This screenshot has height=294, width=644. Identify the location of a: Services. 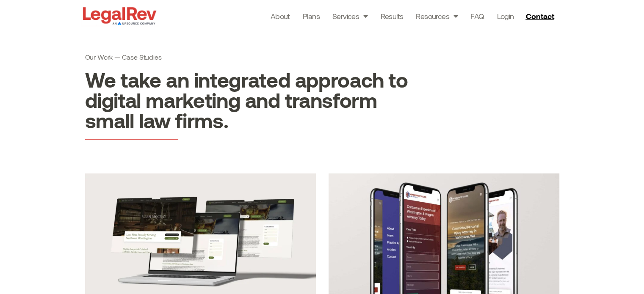
(350, 16).